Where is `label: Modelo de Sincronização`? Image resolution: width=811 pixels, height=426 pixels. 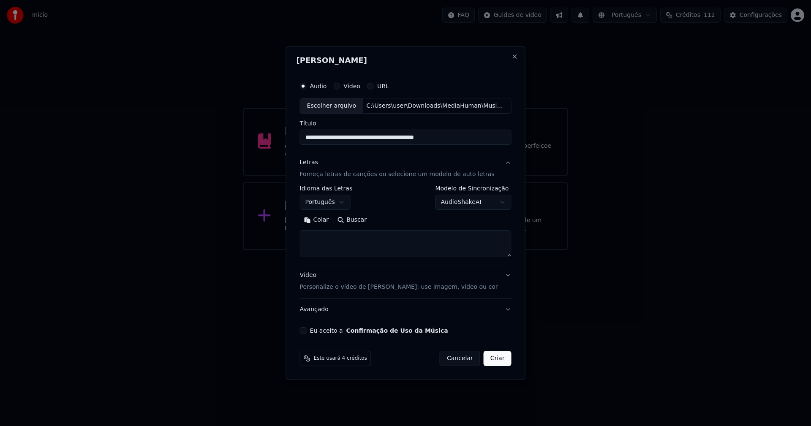
label: Modelo de Sincronização is located at coordinates (473, 189).